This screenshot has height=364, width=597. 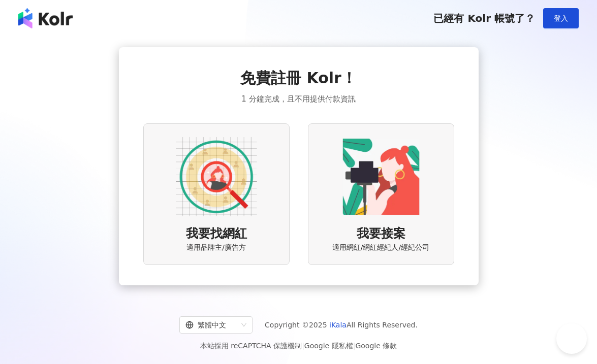 What do you see at coordinates (45, 18) in the screenshot?
I see `img: logo` at bounding box center [45, 18].